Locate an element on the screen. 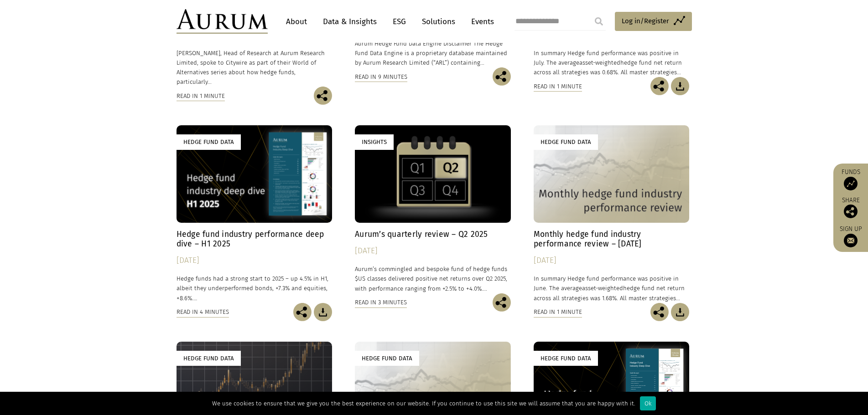 The height and width of the screenshot is (415, 868). img: Aurum is located at coordinates (222, 21).